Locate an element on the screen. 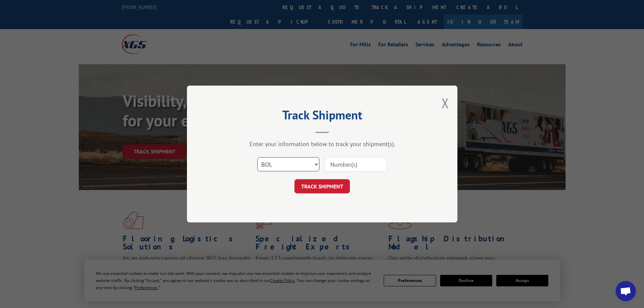 This screenshot has height=308, width=644. button: Close modal is located at coordinates (445, 103).